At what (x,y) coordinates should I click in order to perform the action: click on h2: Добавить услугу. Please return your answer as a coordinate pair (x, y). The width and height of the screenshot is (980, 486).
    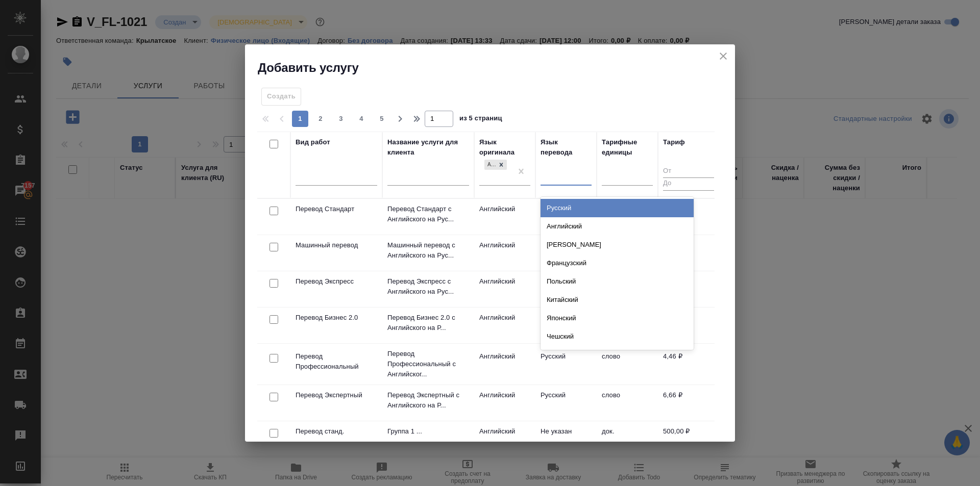
    Looking at the image, I should click on (496, 68).